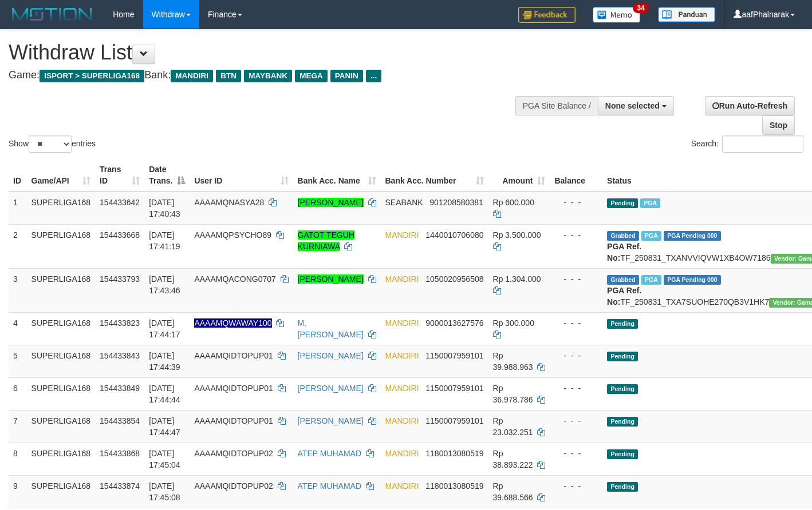 The image size is (812, 510). What do you see at coordinates (404, 203) in the screenshot?
I see `span: SEABANK` at bounding box center [404, 203].